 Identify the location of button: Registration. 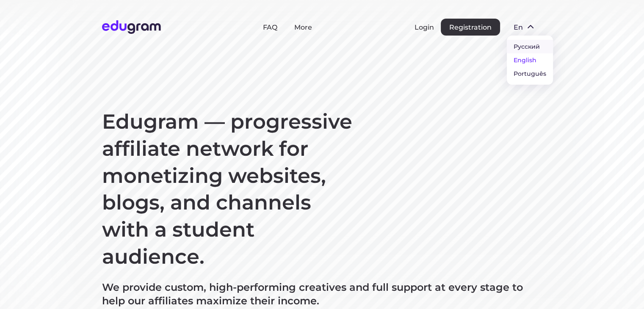
(471, 27).